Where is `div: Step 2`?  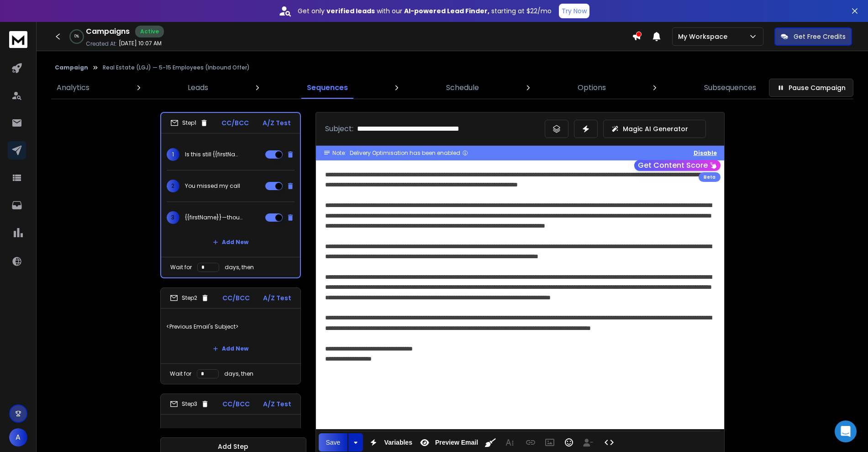
div: Step 2 is located at coordinates (190, 298).